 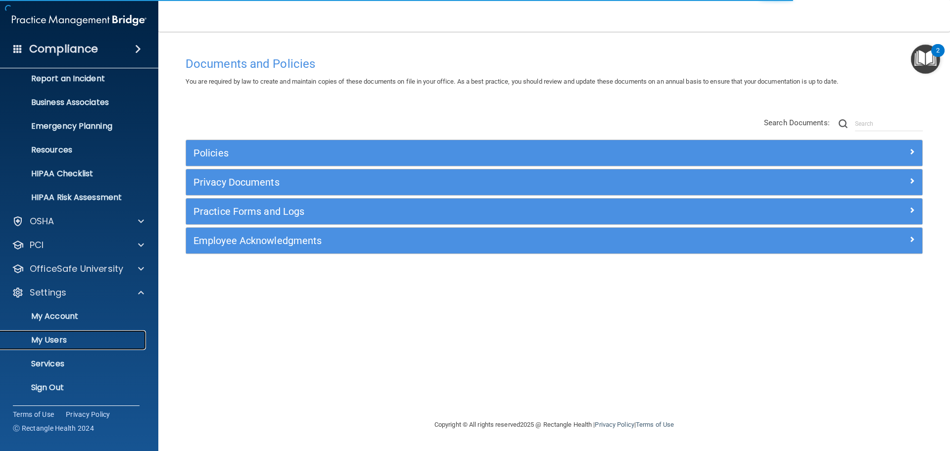 I want to click on p: Resources, so click(x=74, y=150).